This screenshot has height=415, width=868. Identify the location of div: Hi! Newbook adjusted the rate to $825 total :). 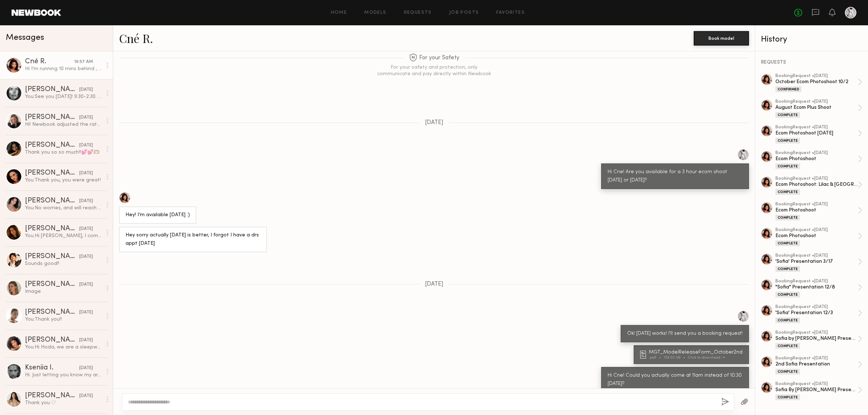
(63, 124).